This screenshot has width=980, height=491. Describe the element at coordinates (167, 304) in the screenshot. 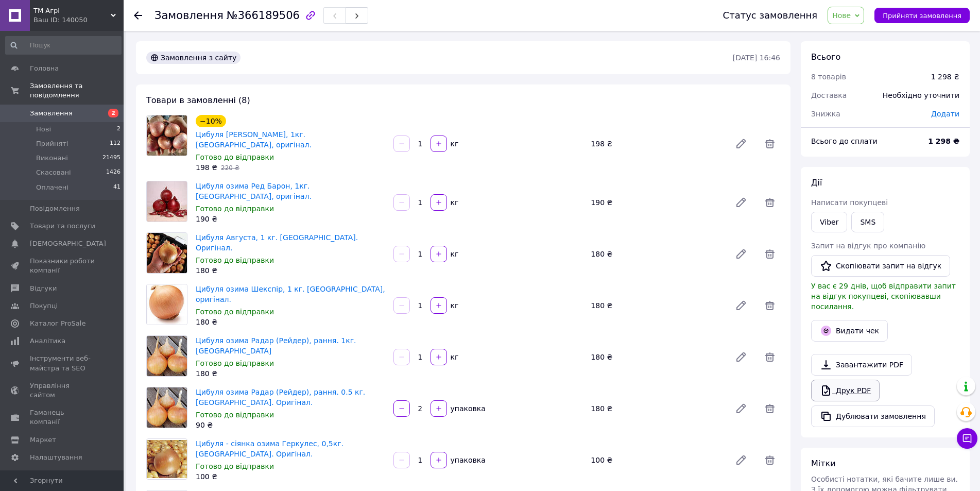

I see `img: Цибуля озима Шекспір, 1 кг. Голландія, оригінал.` at that location.